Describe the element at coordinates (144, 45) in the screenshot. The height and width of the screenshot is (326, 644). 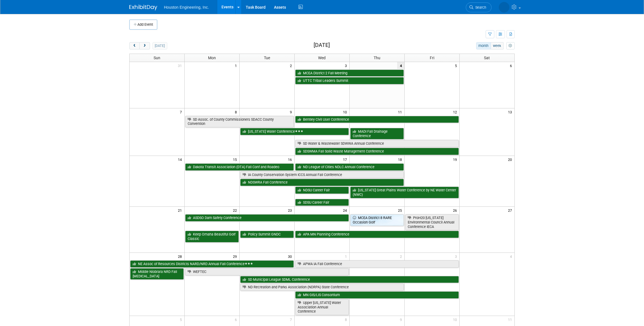
I see `button: next` at that location.